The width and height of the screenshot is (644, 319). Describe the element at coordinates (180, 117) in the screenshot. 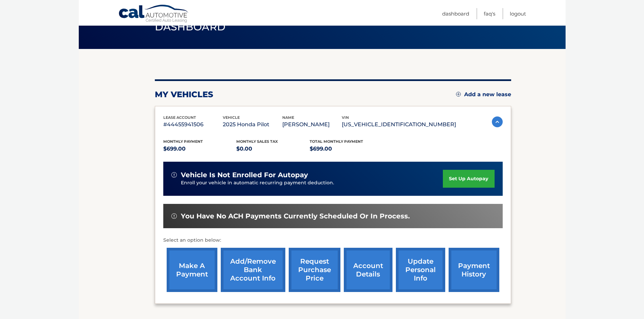

I see `span: lease account` at that location.